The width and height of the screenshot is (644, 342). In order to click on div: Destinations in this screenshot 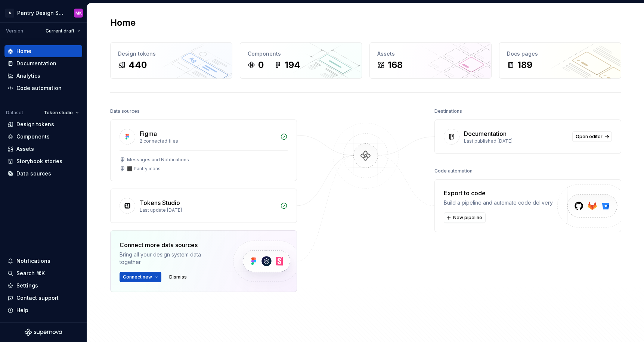, I will do `click(448, 111)`.